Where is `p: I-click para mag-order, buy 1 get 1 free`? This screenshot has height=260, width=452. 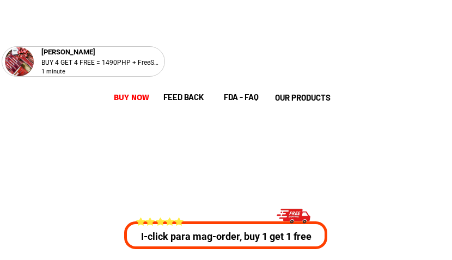 p: I-click para mag-order, buy 1 get 1 free is located at coordinates (222, 236).